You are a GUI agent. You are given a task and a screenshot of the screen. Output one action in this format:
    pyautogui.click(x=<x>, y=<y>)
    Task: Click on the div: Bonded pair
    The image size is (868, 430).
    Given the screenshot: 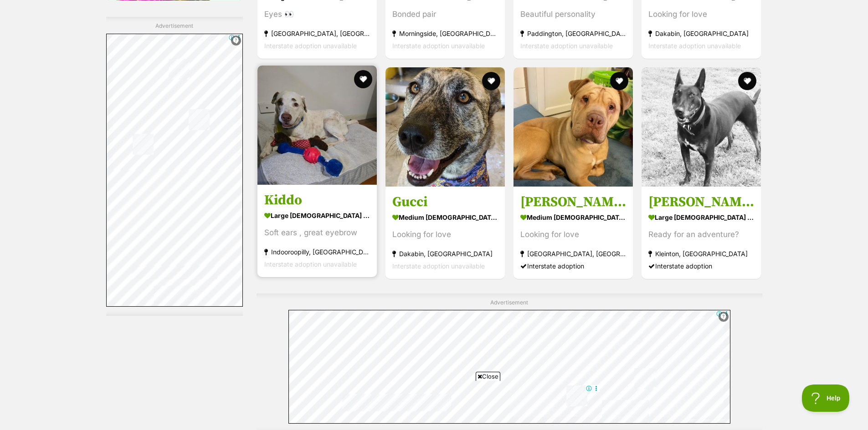 What is the action you would take?
    pyautogui.click(x=445, y=14)
    